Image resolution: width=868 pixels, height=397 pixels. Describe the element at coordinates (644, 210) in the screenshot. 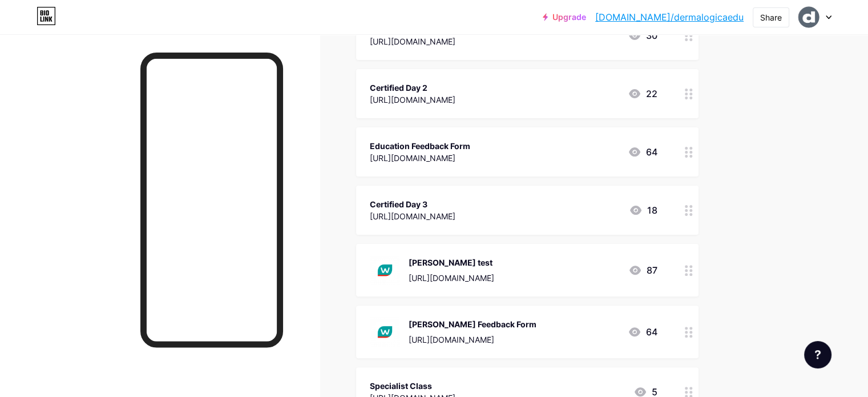

I see `div: 18` at that location.